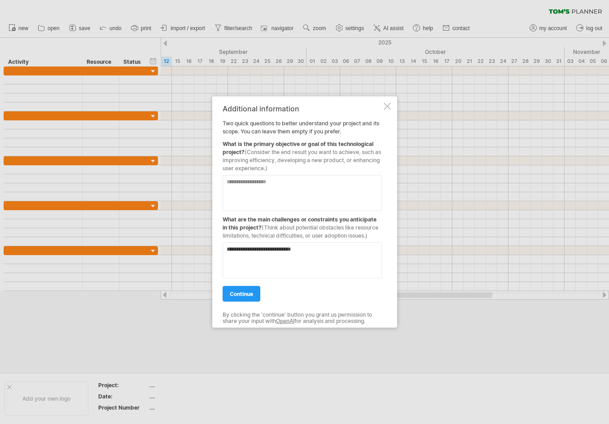  What do you see at coordinates (302, 160) in the screenshot?
I see `span: (Consider the end result you want to achieve, such as improving efficiency, developing a new prod...` at bounding box center [302, 160].